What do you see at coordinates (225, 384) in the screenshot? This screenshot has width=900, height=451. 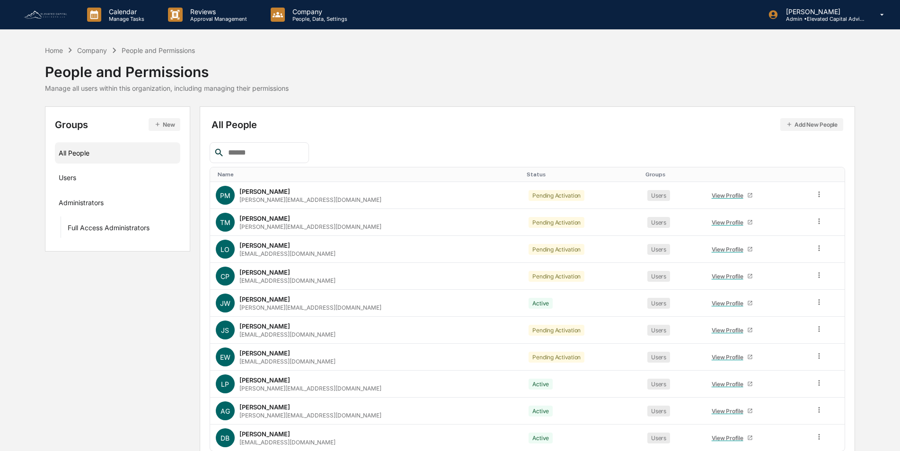 I see `span: LP` at bounding box center [225, 384].